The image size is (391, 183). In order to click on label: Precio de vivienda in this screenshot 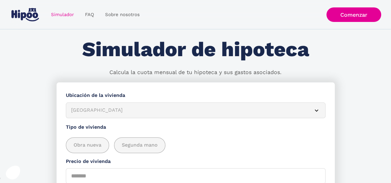, I will do `click(196, 162)`.